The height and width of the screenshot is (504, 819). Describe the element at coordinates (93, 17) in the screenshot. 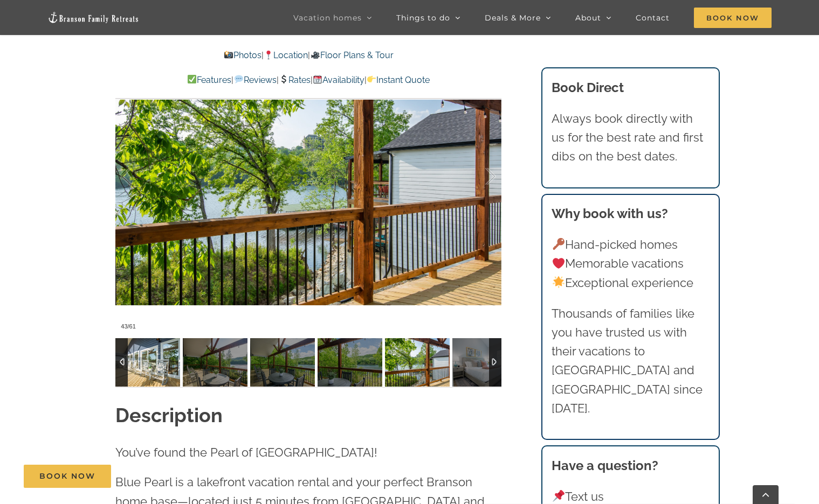

I see `img: Branson Family Retreats Logo` at that location.